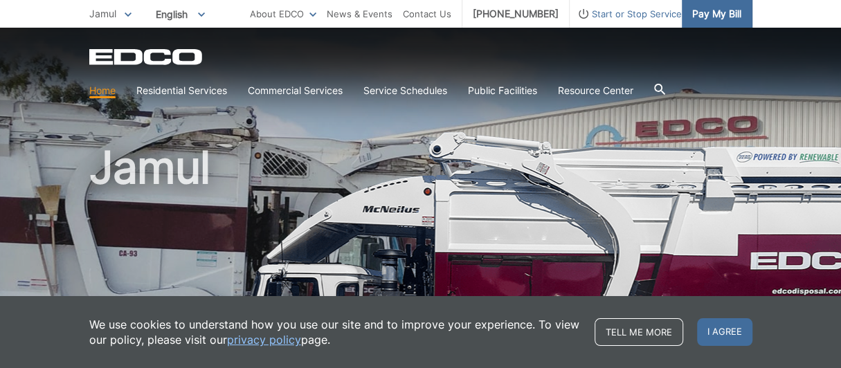 The image size is (841, 368). I want to click on span: English, so click(180, 14).